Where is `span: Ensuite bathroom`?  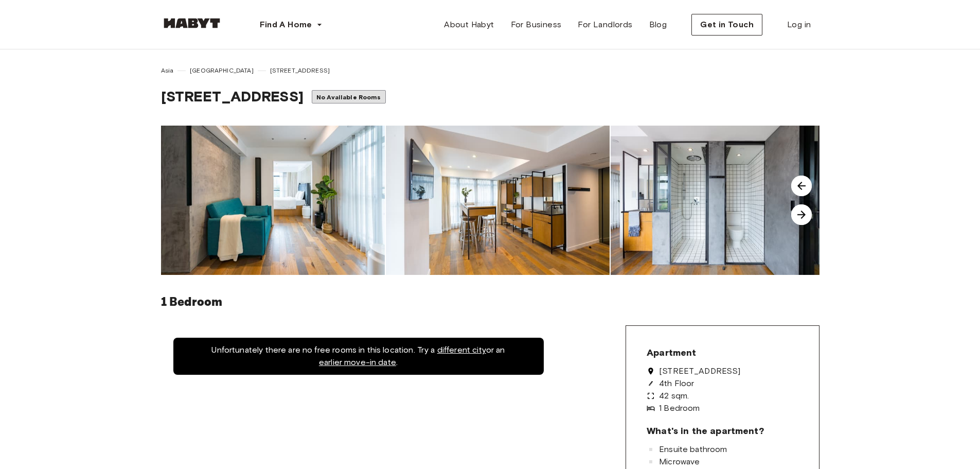 span: Ensuite bathroom is located at coordinates (693, 449).